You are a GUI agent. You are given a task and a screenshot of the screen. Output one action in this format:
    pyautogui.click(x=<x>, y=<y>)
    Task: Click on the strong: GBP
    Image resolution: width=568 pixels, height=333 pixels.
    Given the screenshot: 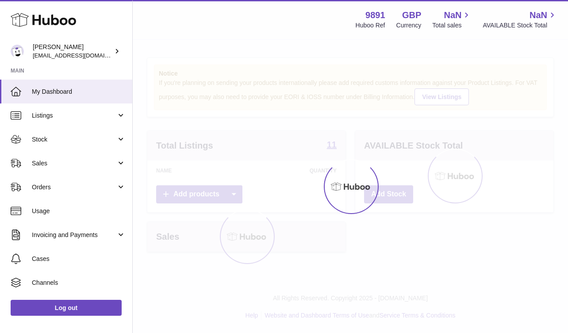 What is the action you would take?
    pyautogui.click(x=411, y=15)
    